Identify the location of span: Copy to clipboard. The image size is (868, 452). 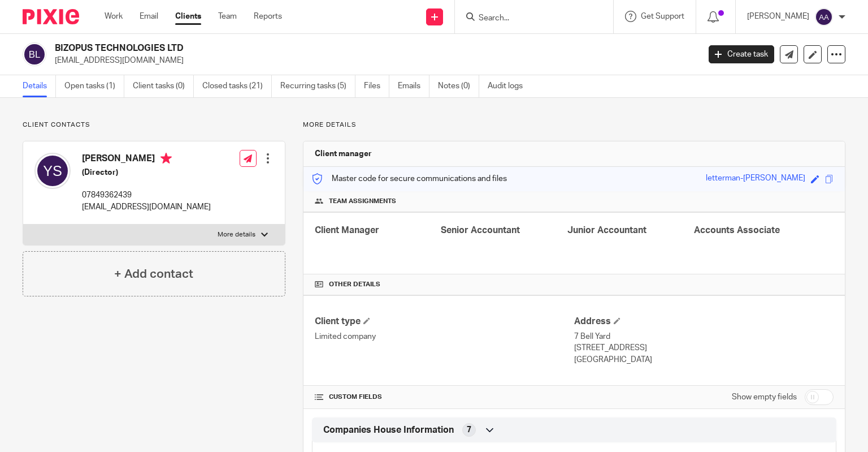
(829, 179).